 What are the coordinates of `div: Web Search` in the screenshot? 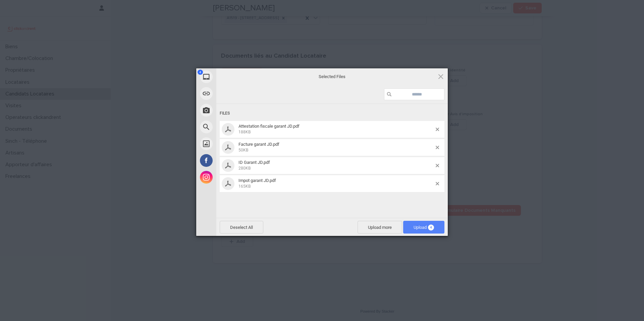 It's located at (237, 127).